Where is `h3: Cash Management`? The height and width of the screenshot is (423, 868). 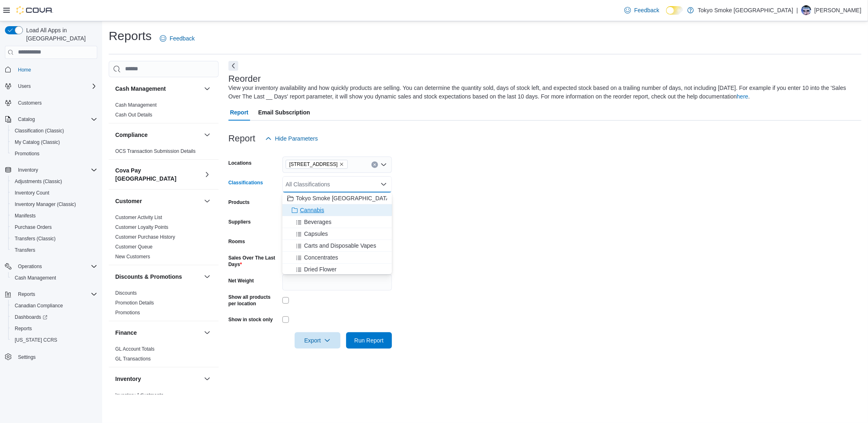
h3: Cash Management is located at coordinates (140, 89).